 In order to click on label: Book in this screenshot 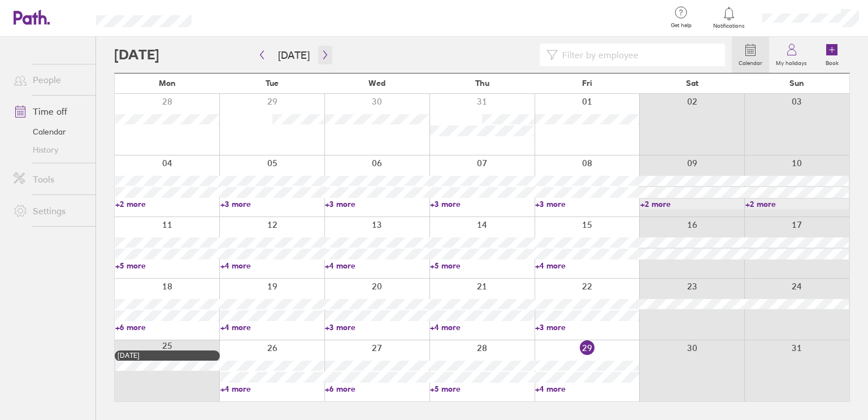, I will do `click(831, 61)`.